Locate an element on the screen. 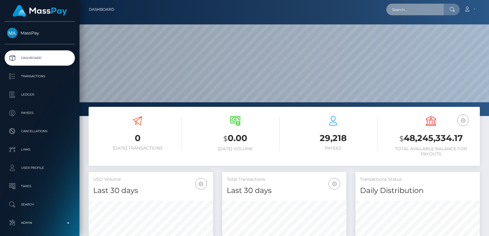 Image resolution: width=489 pixels, height=236 pixels. p: Transactions is located at coordinates (40, 76).